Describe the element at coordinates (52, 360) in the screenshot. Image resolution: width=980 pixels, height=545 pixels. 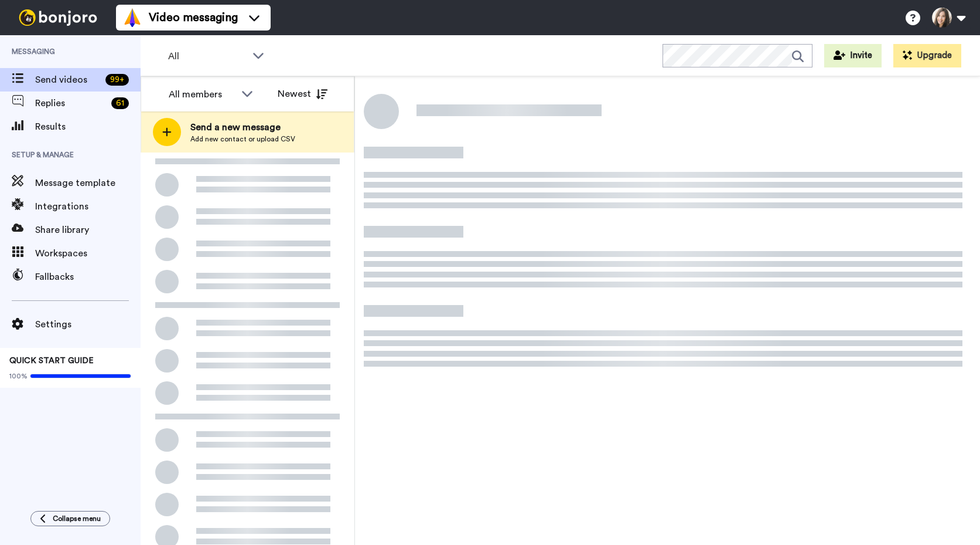
I see `span: QUICK START GUIDE` at that location.